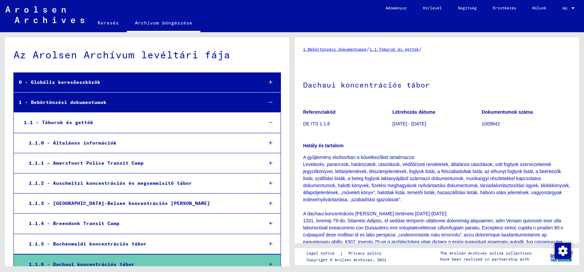 This screenshot has width=584, height=272. I want to click on font: 1009842, so click(490, 124).